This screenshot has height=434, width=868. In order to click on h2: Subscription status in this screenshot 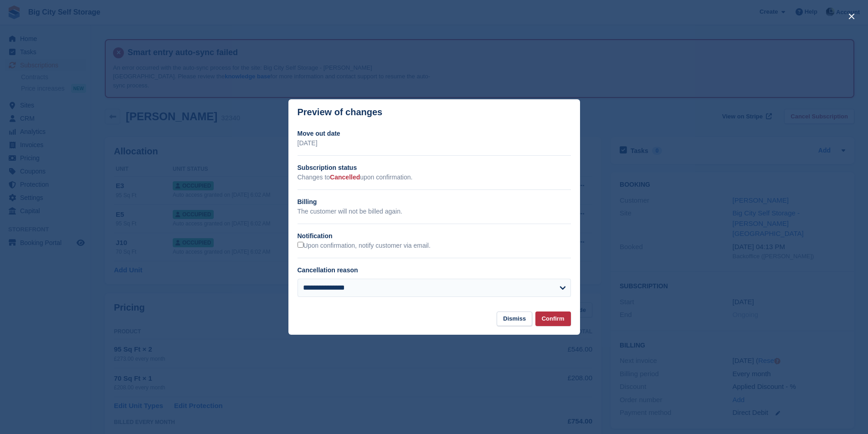, I will do `click(434, 168)`.